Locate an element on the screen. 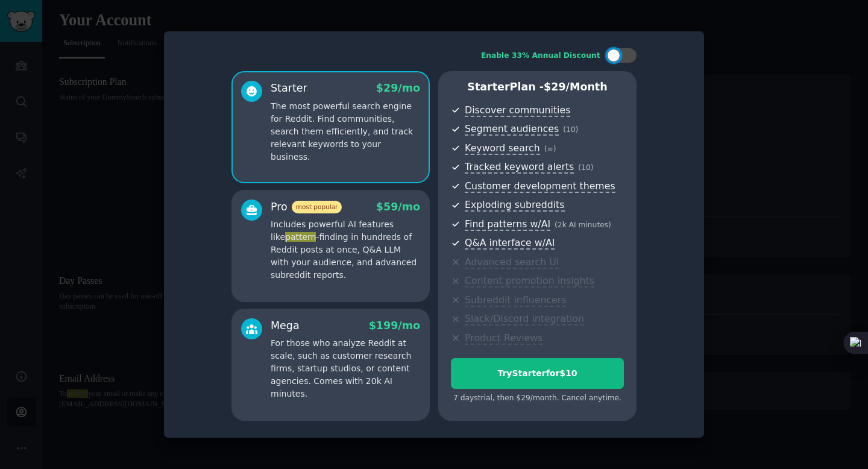 This screenshot has height=469, width=868. span: Find patterns w/AI is located at coordinates (507, 224).